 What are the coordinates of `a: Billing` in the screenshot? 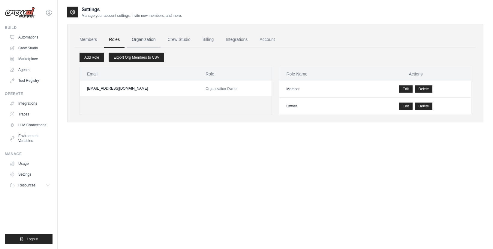 It's located at (208, 40).